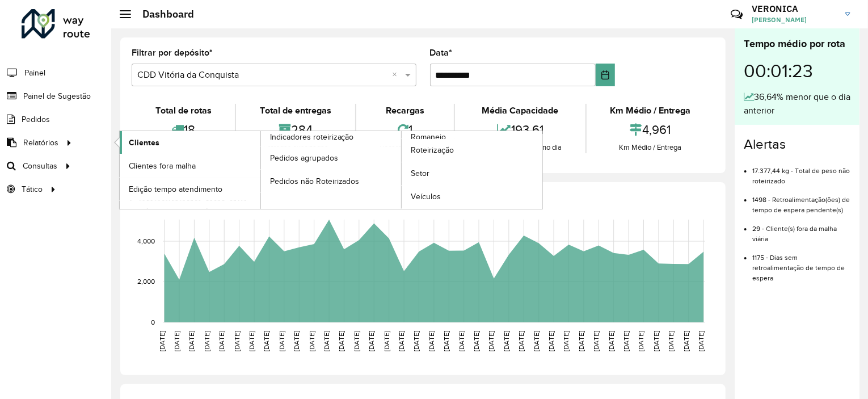 The height and width of the screenshot is (399, 868). What do you see at coordinates (405, 129) in the screenshot?
I see `div: 1` at bounding box center [405, 129].